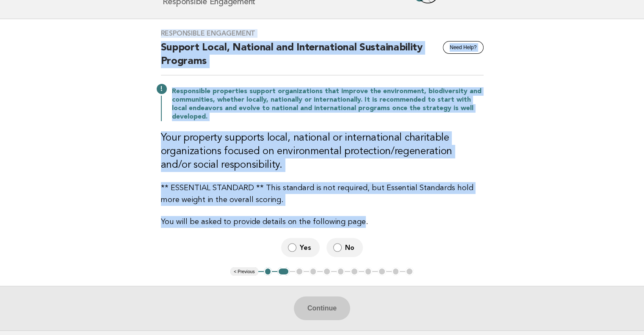 This screenshot has height=335, width=644. Describe the element at coordinates (306, 247) in the screenshot. I see `span: Yes` at that location.